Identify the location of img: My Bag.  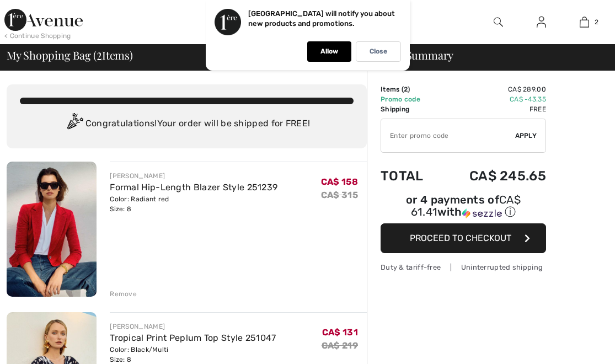
(584, 22).